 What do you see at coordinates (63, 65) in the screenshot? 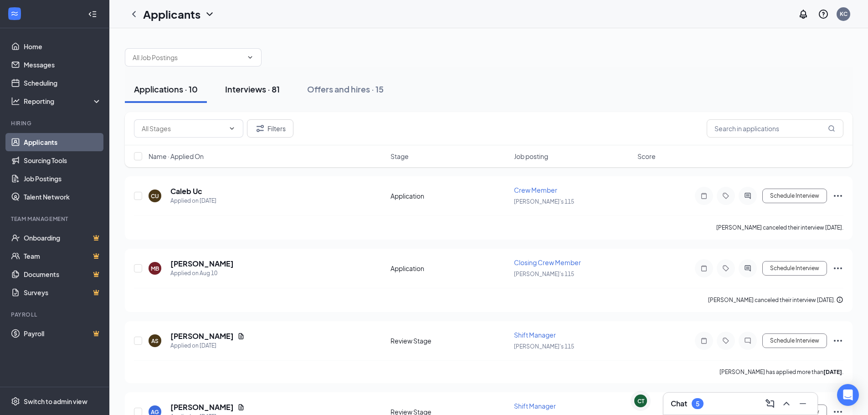
I see `a: Messages` at bounding box center [63, 65].